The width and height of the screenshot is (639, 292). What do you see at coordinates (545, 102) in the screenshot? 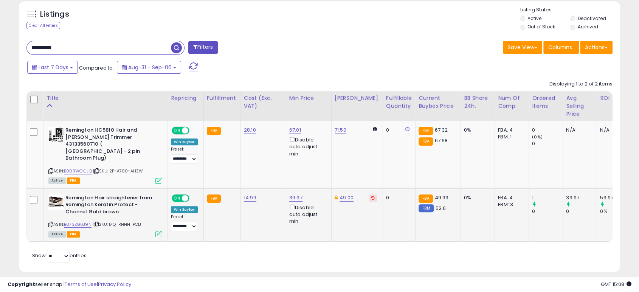
I see `div: Ordered Items` at bounding box center [545, 102].